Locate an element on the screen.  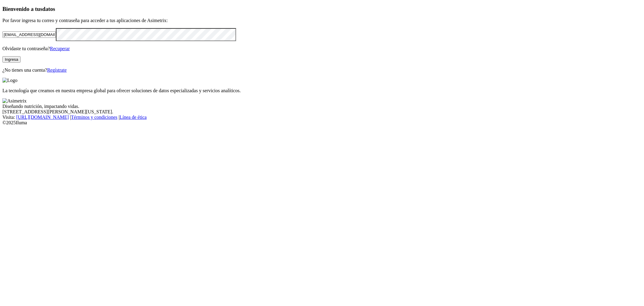
button: Ingresa is located at coordinates (11, 60).